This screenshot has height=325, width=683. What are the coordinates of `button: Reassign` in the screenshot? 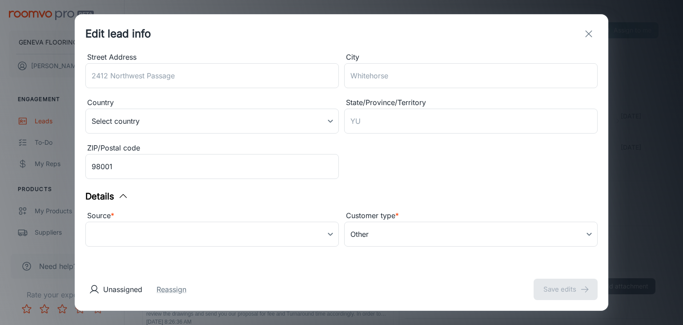 It's located at (171, 289).